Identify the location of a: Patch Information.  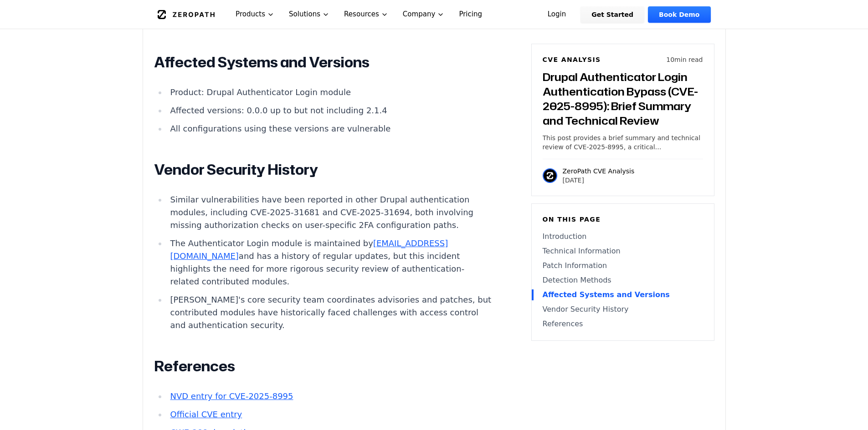
(623, 266).